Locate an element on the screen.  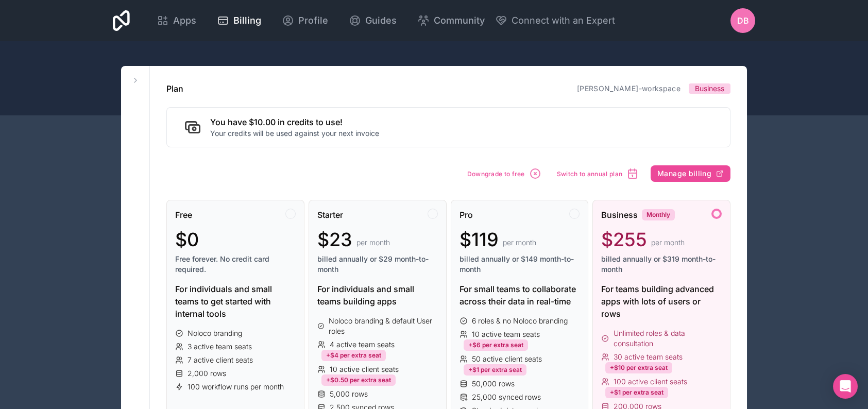
span: $0 is located at coordinates (187, 239).